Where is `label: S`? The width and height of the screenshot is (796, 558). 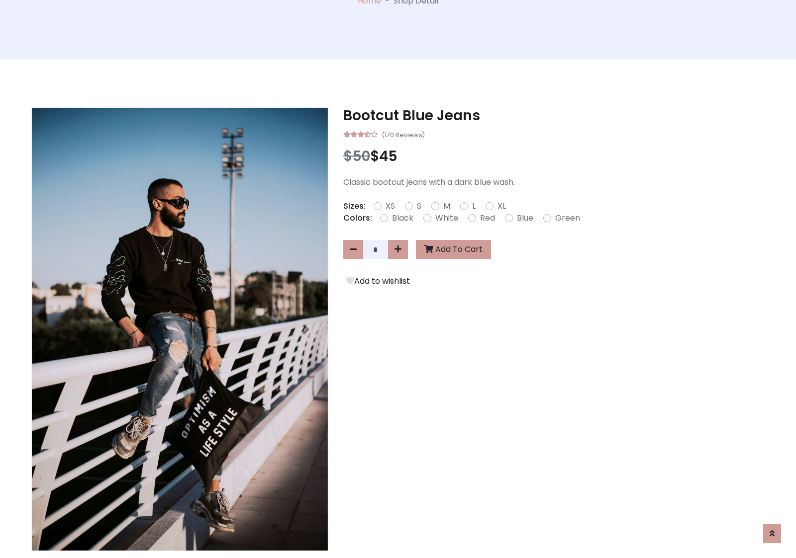 label: S is located at coordinates (419, 206).